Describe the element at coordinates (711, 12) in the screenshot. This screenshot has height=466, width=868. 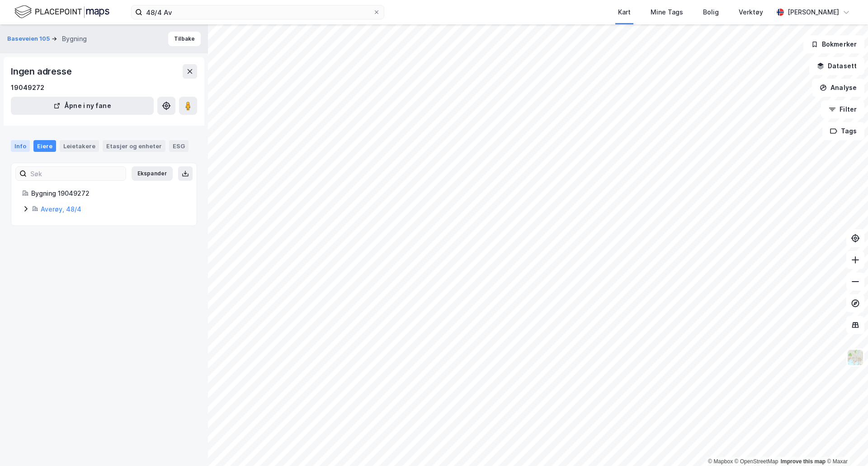
I see `div: Bolig` at that location.